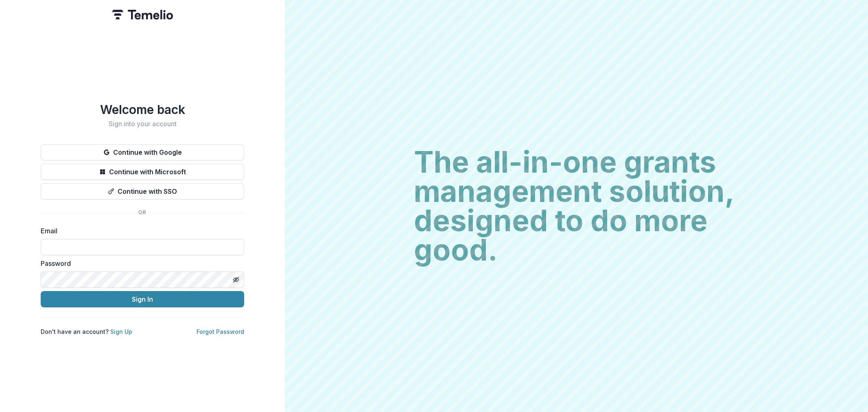 This screenshot has height=412, width=868. I want to click on button: Continue with Microsoft, so click(142, 172).